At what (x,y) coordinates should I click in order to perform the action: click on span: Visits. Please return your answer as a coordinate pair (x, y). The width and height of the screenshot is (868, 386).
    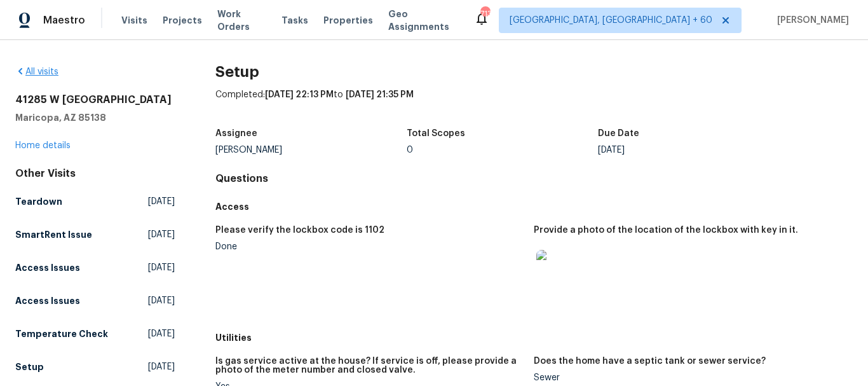
    Looking at the image, I should click on (134, 20).